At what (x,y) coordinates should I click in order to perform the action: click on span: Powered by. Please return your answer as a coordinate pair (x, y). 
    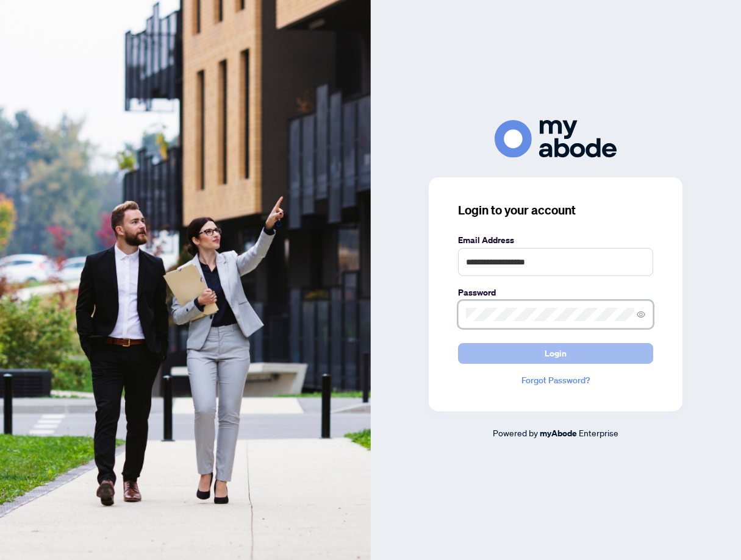
    Looking at the image, I should click on (515, 433).